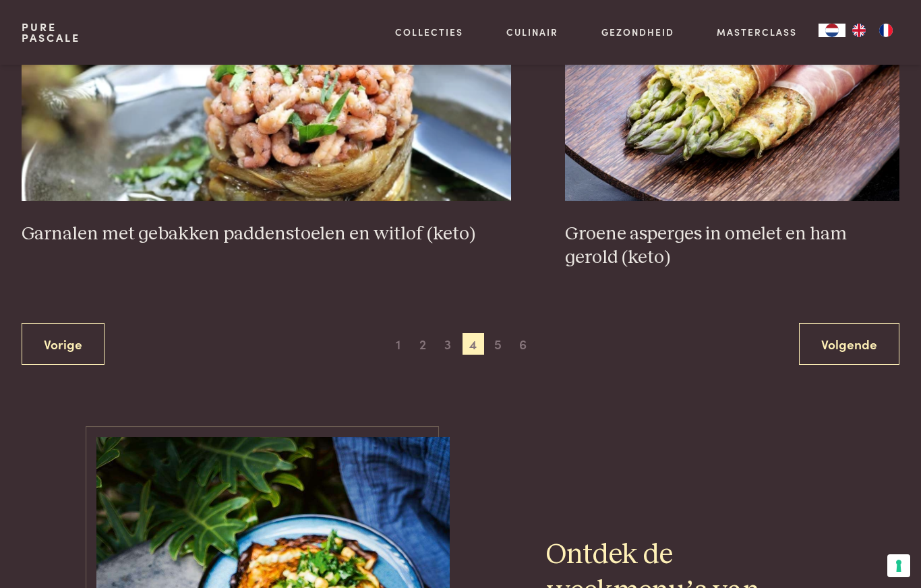  I want to click on a: Masterclass, so click(756, 31).